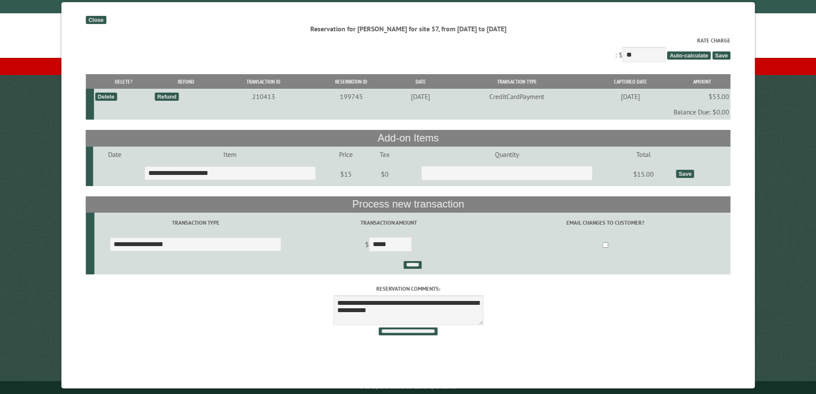 The height and width of the screenshot is (394, 816). I want to click on td: $15.00, so click(643, 174).